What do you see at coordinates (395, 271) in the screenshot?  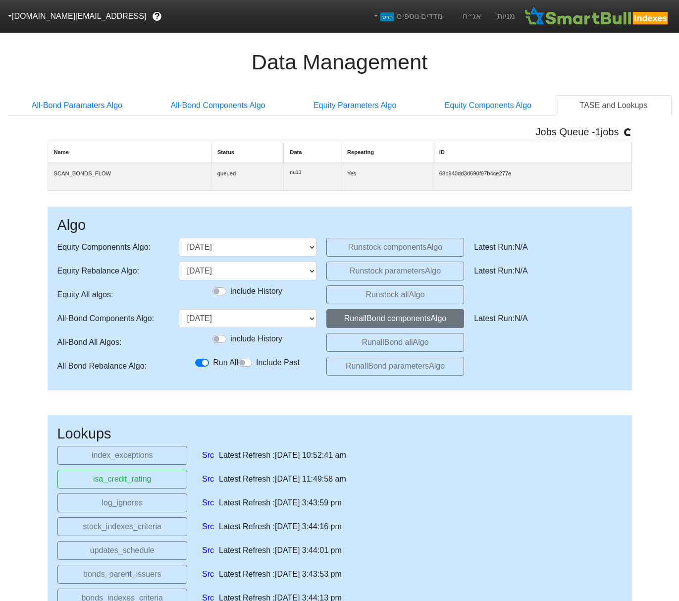 I see `button: Runstock parametersAlgo` at bounding box center [395, 271].